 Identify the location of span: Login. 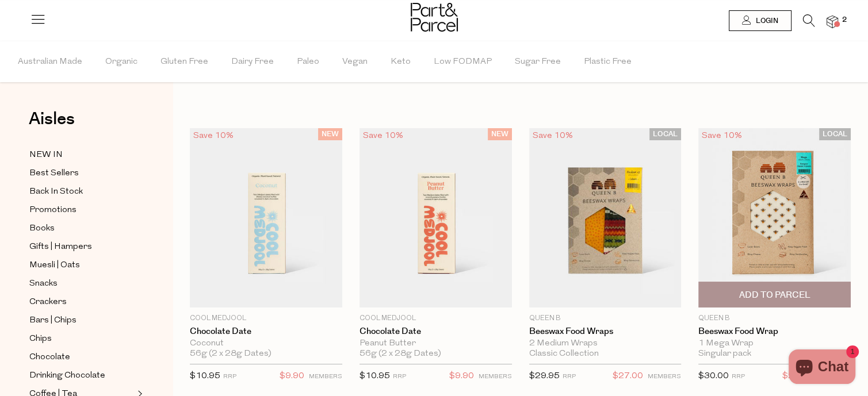
(765, 21).